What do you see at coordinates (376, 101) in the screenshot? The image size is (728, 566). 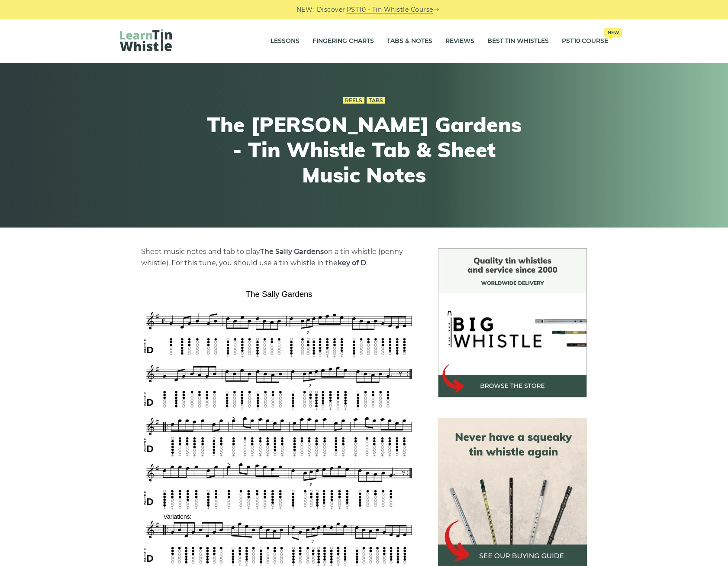 I see `a: Tabs` at bounding box center [376, 101].